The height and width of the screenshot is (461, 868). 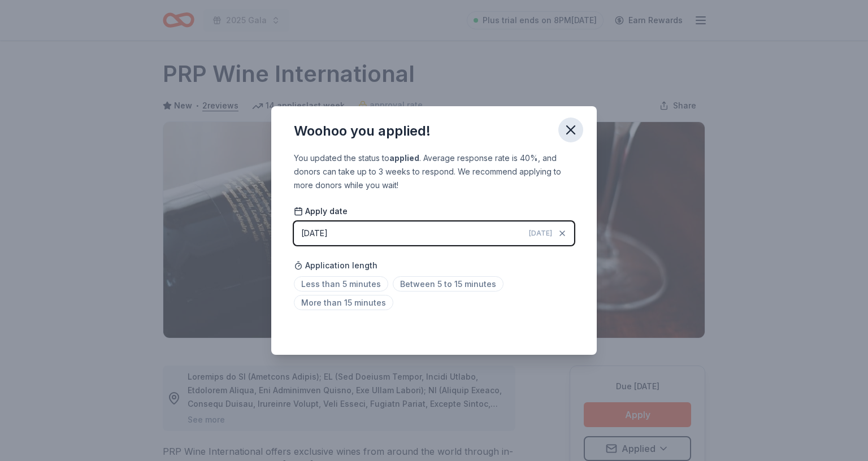 I want to click on span: Application length, so click(x=336, y=266).